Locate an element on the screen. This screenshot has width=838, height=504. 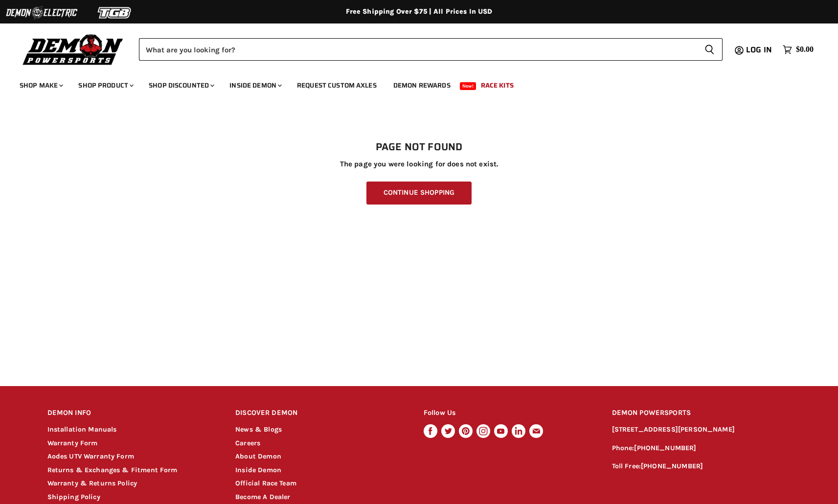
a: $0.00 is located at coordinates (798, 50).